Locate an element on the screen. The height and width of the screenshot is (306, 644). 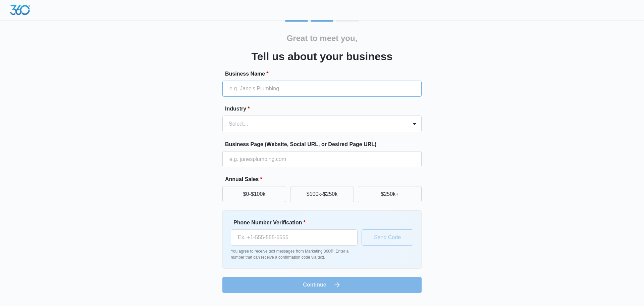
label: Phone Number Verification is located at coordinates (297, 223).